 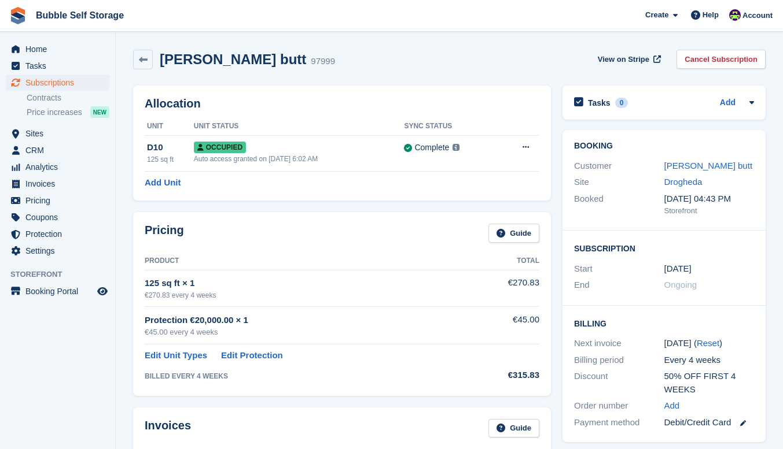 I want to click on th: Sync Status, so click(x=451, y=127).